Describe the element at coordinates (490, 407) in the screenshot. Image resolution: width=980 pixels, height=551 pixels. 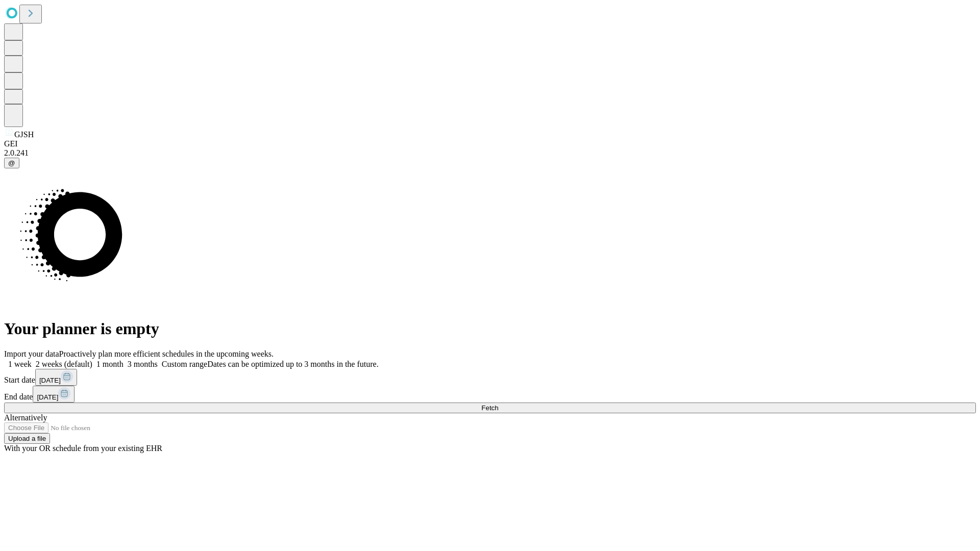
I see `button: Fetch` at that location.